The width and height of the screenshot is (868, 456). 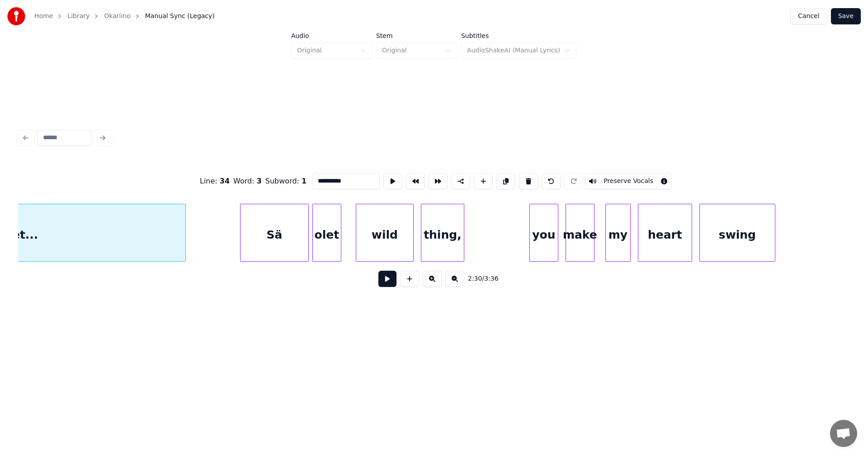 I want to click on button: Save, so click(x=846, y=16).